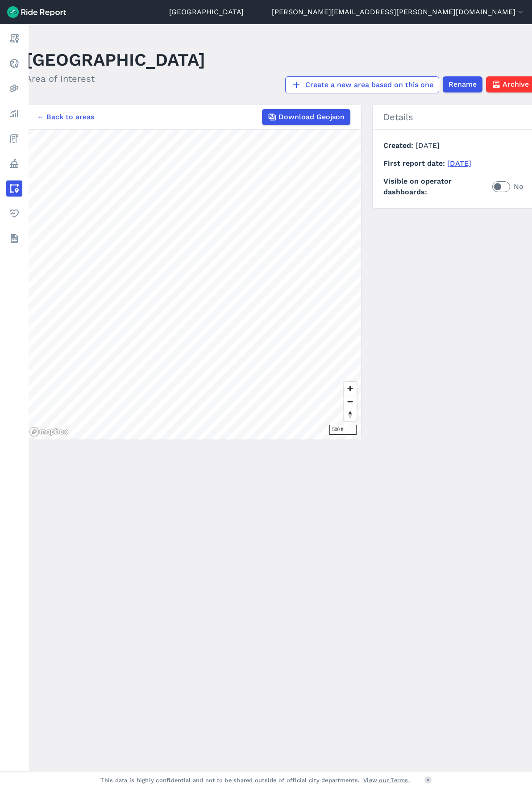 The image size is (532, 788). Describe the element at coordinates (415, 163) in the screenshot. I see `span: First report date` at that location.